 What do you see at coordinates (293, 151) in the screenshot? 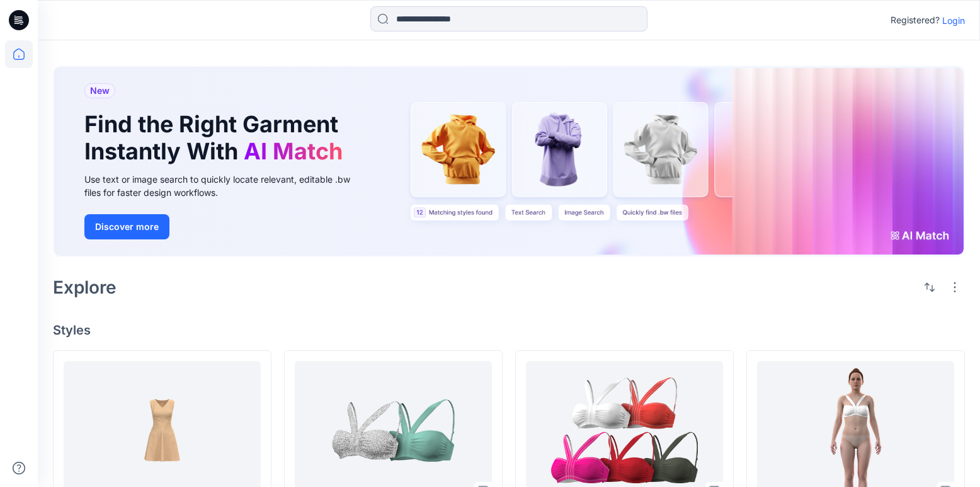
I see `span: AI Match` at bounding box center [293, 151].